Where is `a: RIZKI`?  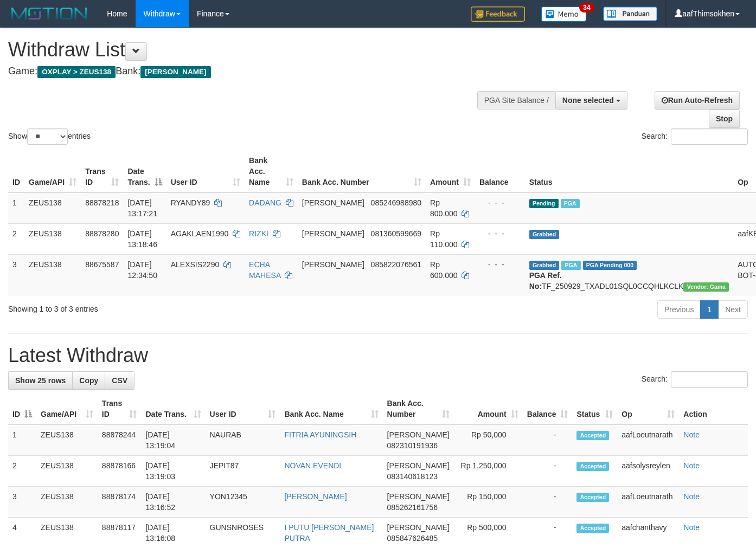
a: RIZKI is located at coordinates (258, 234).